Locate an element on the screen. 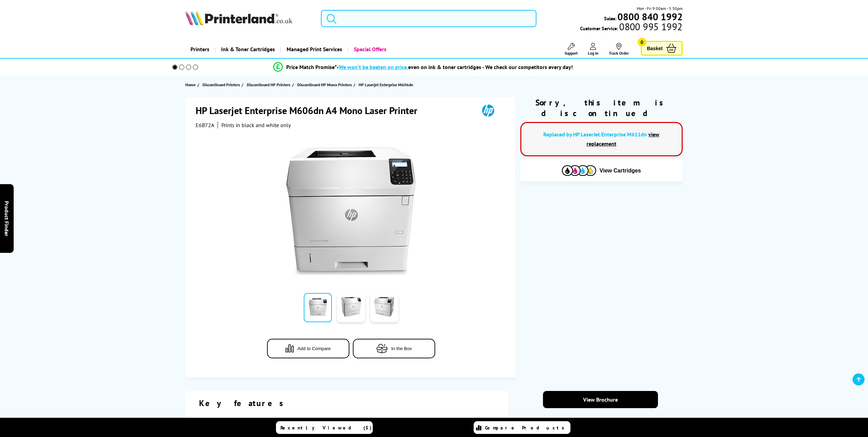 Image resolution: width=868 pixels, height=437 pixels. button: In the Box is located at coordinates (394, 348).